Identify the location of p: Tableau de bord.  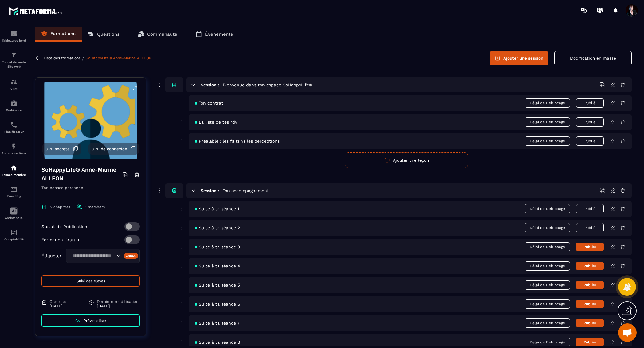
(14, 40).